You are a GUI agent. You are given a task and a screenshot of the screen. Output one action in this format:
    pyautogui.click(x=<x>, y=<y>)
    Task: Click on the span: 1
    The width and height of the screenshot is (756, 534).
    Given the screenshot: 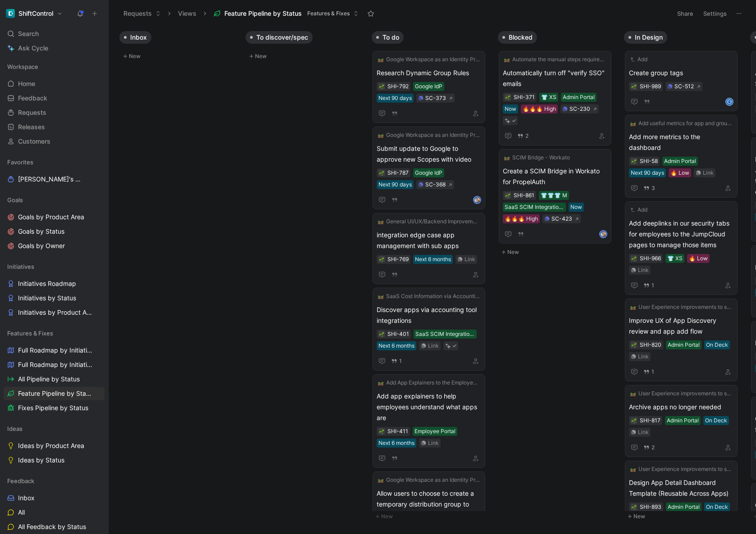 What is the action you would take?
    pyautogui.click(x=653, y=286)
    